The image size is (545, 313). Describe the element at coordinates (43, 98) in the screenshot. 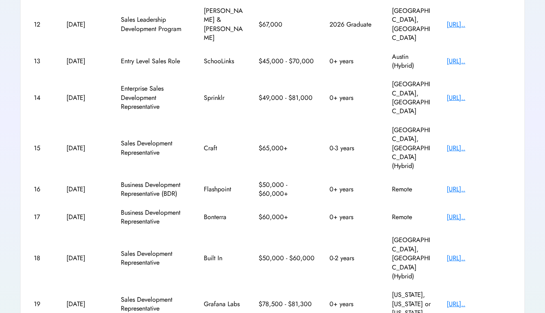

I see `div: 14` at that location.